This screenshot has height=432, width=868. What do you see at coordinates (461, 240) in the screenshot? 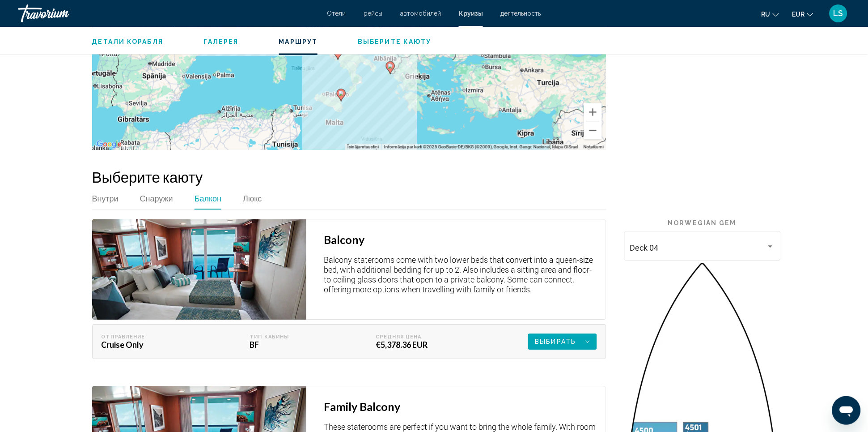
I see `h3: Balcony` at bounding box center [461, 240].